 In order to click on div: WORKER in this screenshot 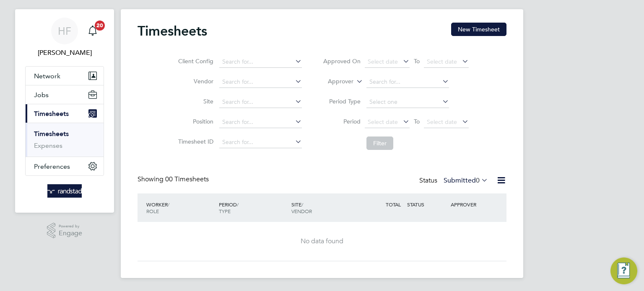, I will do `click(180, 208)`.